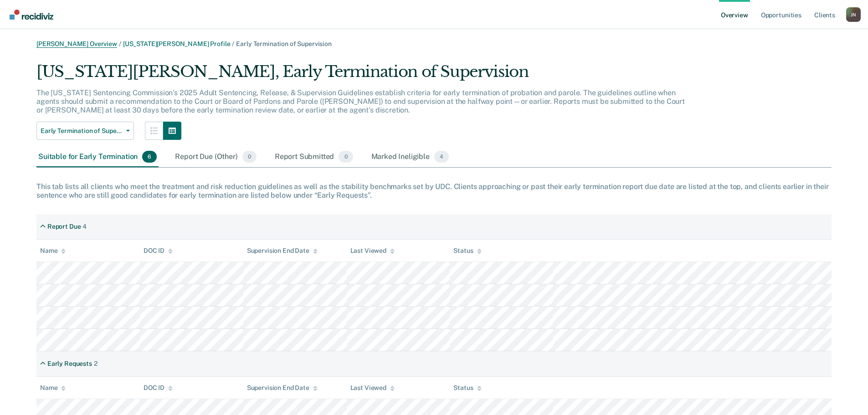  I want to click on div: Early Requests2, so click(69, 363).